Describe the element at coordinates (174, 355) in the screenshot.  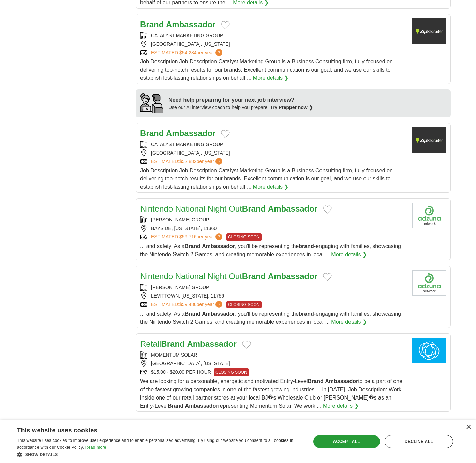
I see `a: MOMENTUM SOLAR` at that location.